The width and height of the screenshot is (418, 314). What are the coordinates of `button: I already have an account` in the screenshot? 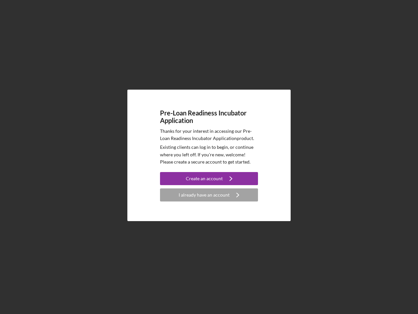 It's located at (209, 195).